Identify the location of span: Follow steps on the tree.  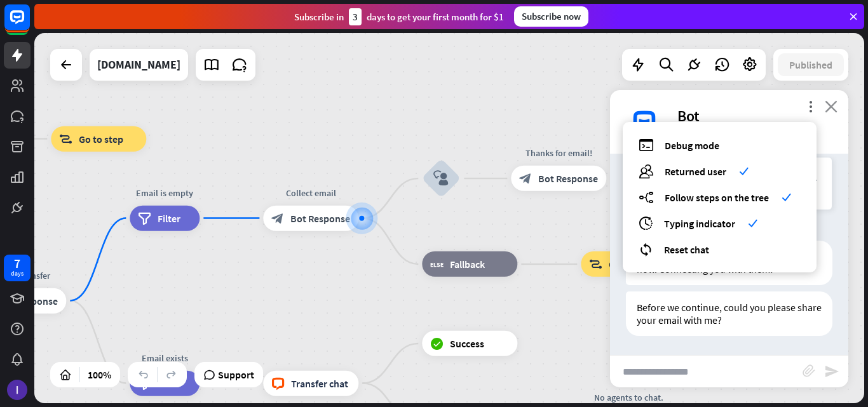
(716, 197).